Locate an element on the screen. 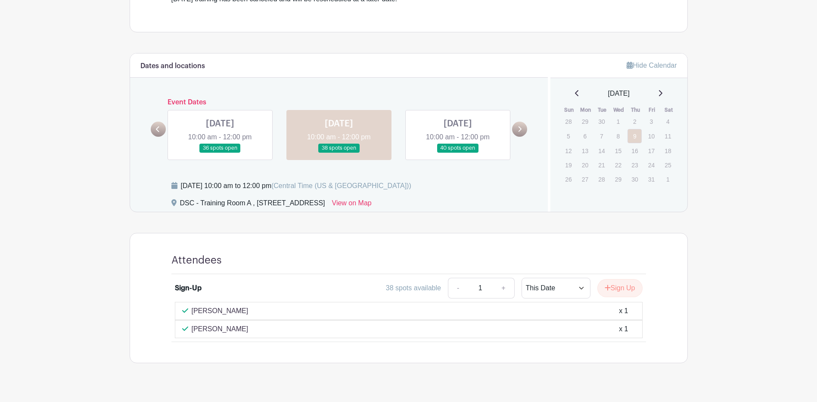 The width and height of the screenshot is (817, 402). h6: Event Dates is located at coordinates (339, 102).